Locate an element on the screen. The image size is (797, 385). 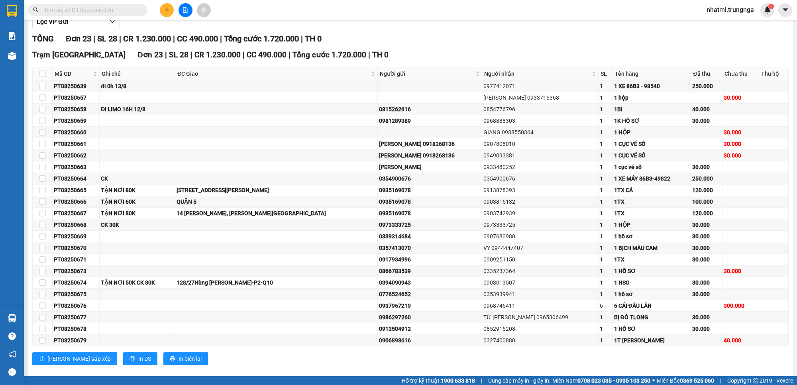
div: 0917934996 is located at coordinates (429, 259).